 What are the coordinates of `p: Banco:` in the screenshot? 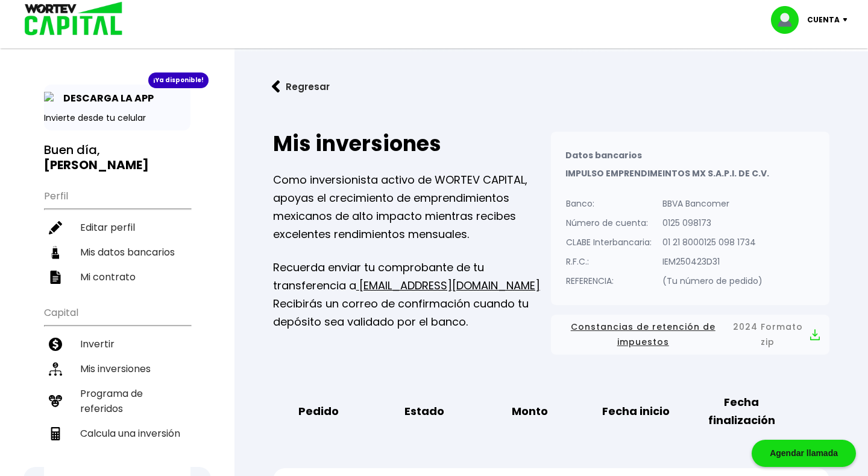 It's located at (609, 203).